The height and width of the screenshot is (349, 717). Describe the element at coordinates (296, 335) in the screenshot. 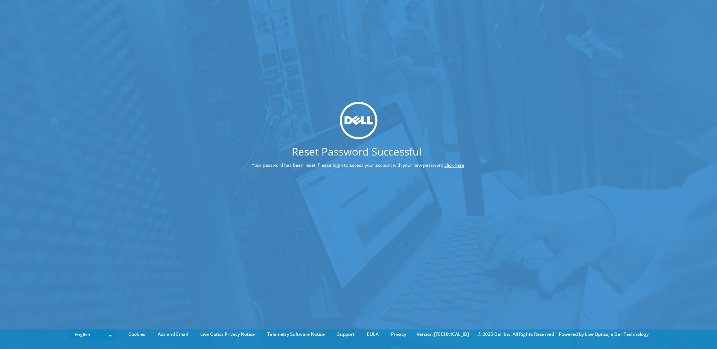

I see `a: Telemetry Software Notice` at that location.